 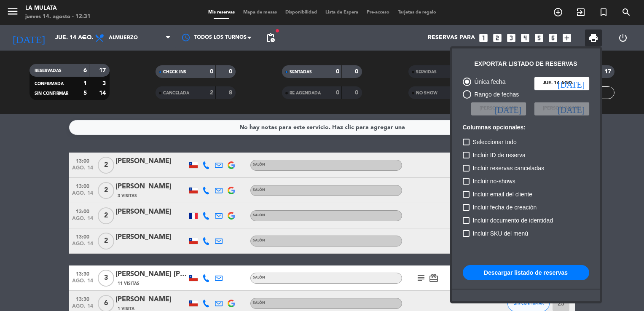 I want to click on span: Incluir fecha de creación, so click(x=505, y=207).